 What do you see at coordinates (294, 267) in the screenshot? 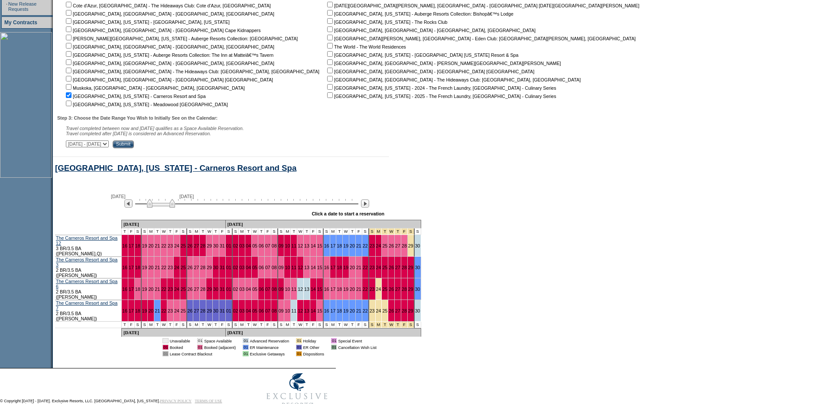
I see `a: 11` at bounding box center [294, 267].